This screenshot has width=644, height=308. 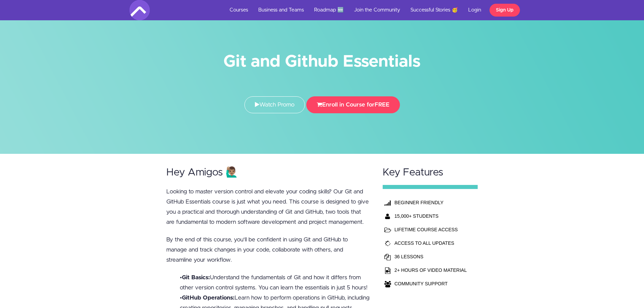 I want to click on td: ACCESS TO ALL UPDATES, so click(x=431, y=243).